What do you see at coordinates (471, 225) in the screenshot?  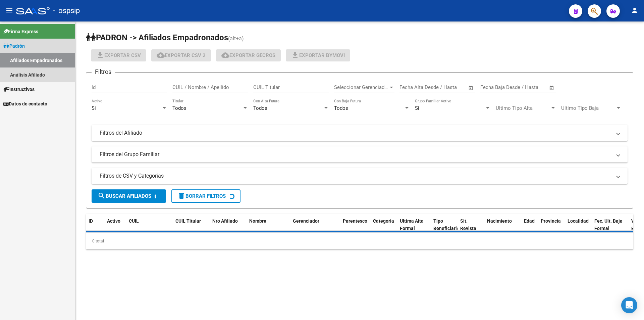 I see `datatable-header-cell: Sit. Revista` at bounding box center [471, 225].